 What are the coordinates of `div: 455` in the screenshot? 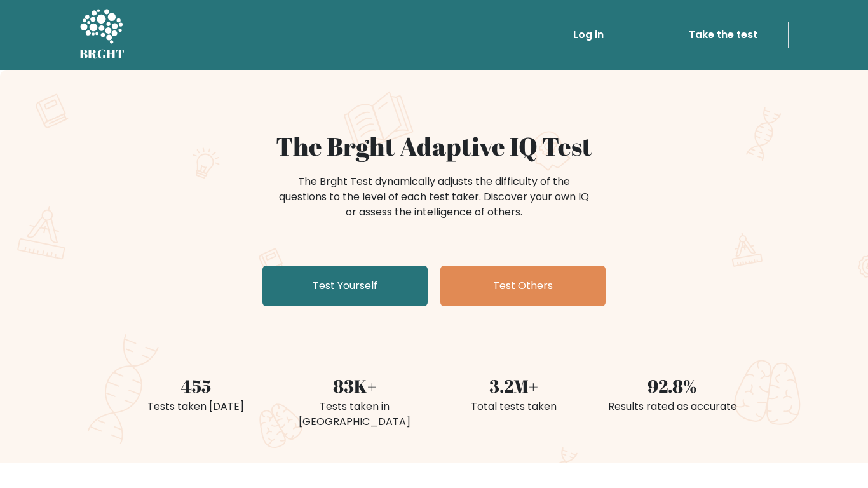 It's located at (196, 386).